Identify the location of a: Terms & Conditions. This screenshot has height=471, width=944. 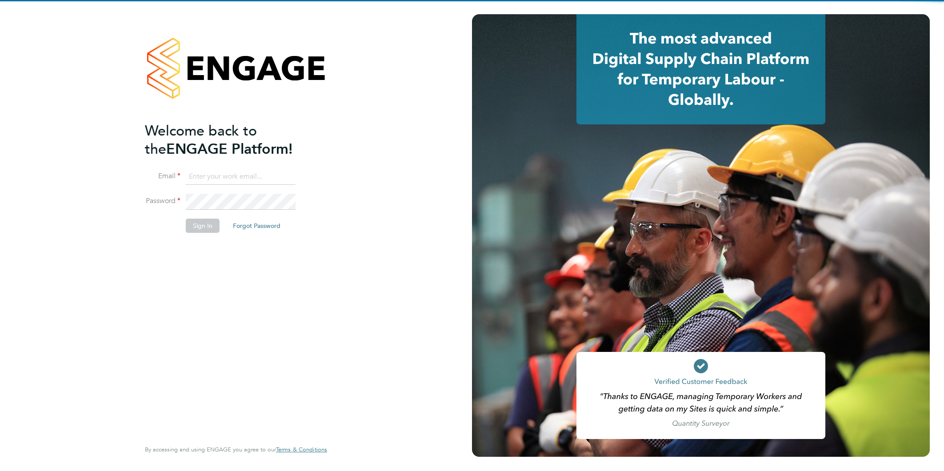
(301, 450).